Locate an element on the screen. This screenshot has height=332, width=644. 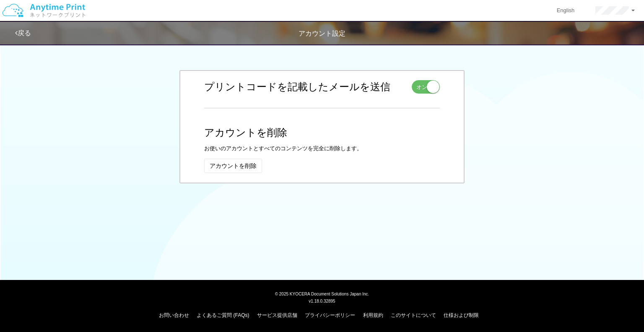
p: お使いのアカウントとすべてのコンテンツを完全に削除します。 is located at coordinates (322, 149).